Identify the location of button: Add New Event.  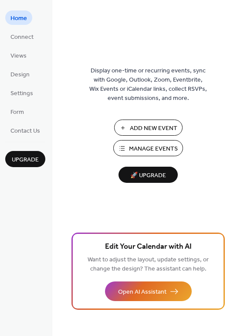
(148, 127).